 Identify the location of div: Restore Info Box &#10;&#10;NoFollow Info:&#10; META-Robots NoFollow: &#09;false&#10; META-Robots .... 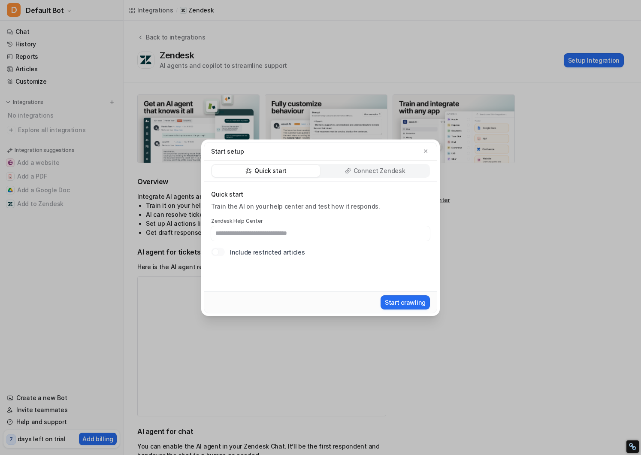
(632, 446).